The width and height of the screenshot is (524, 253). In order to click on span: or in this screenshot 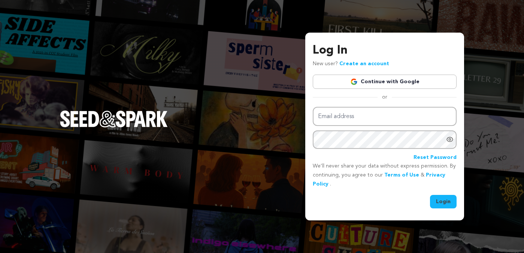, I will do `click(385, 97)`.